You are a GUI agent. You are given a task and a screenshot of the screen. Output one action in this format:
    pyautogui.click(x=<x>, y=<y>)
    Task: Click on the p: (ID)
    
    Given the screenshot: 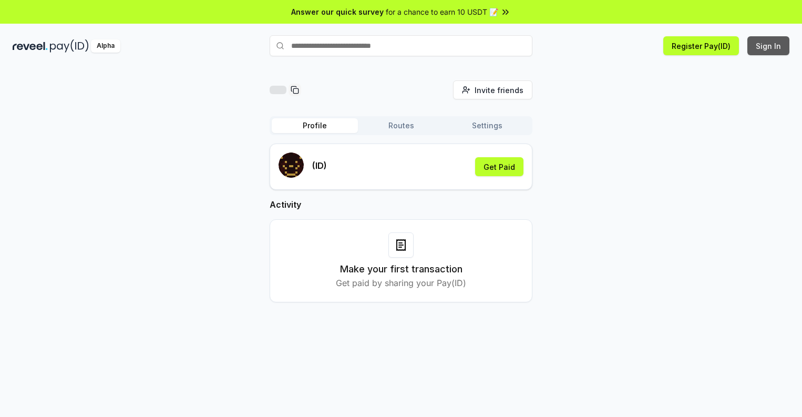 What is the action you would take?
    pyautogui.click(x=319, y=165)
    